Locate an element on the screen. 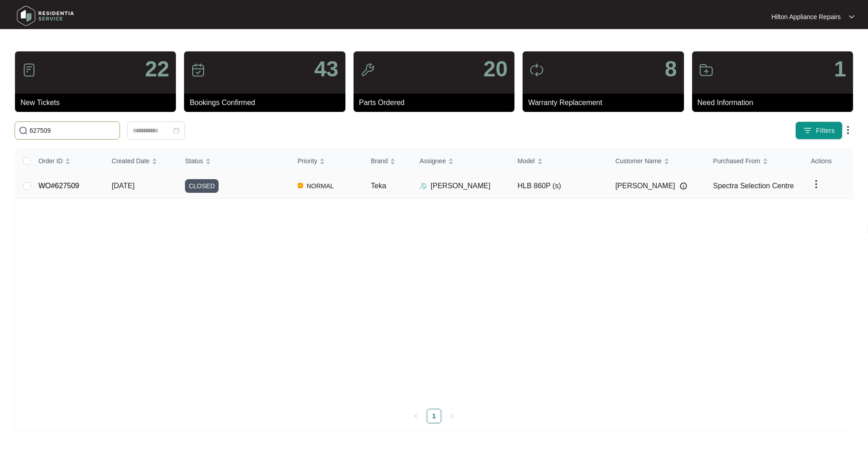 The height and width of the screenshot is (457, 868). span: Order ID is located at coordinates (50, 161).